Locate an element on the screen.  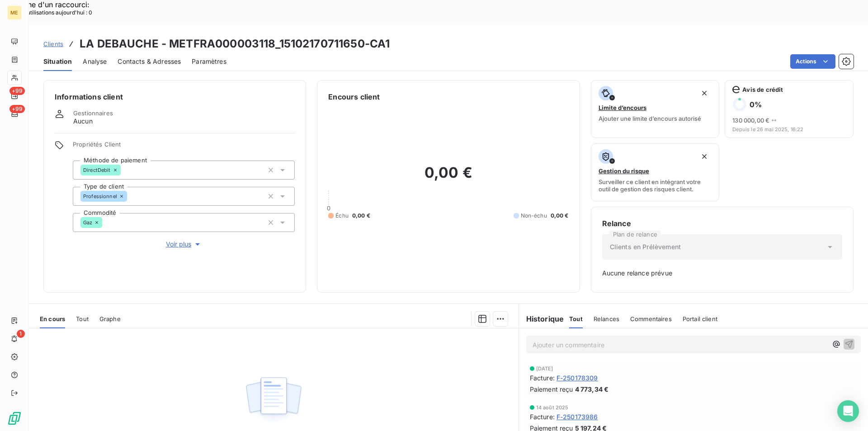
span: Professionnel is located at coordinates (100, 197).